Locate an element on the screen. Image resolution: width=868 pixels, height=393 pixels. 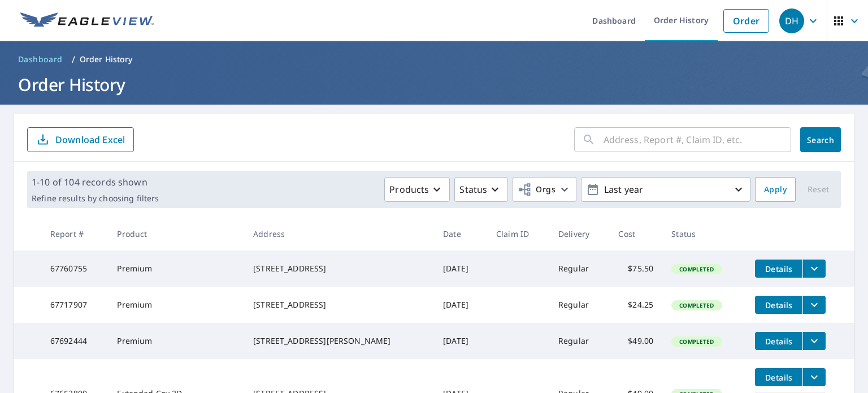
button: Download Excel is located at coordinates (80, 139).